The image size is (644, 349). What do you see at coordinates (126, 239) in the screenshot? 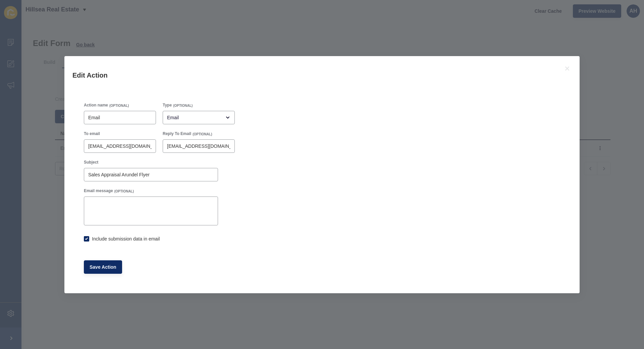
I see `label: Include submission data in email` at bounding box center [126, 239].